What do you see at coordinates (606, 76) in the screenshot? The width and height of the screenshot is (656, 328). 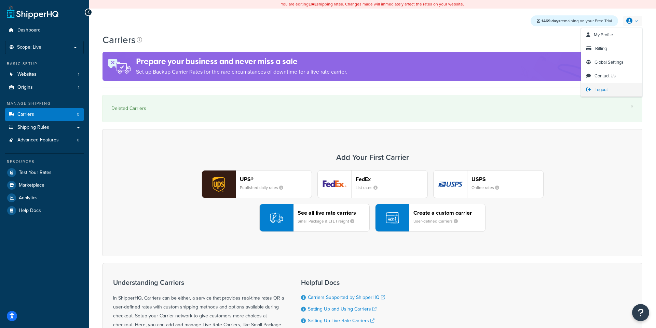 I see `span: Contact Us` at bounding box center [606, 76].